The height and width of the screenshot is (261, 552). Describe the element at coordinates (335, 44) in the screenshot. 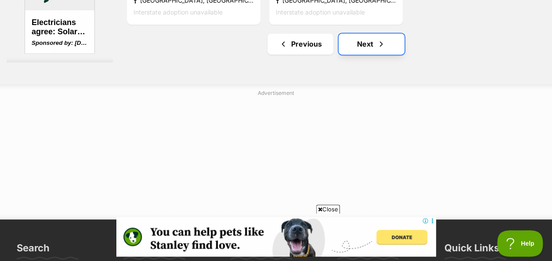

I see `nav: Pagination` at that location.